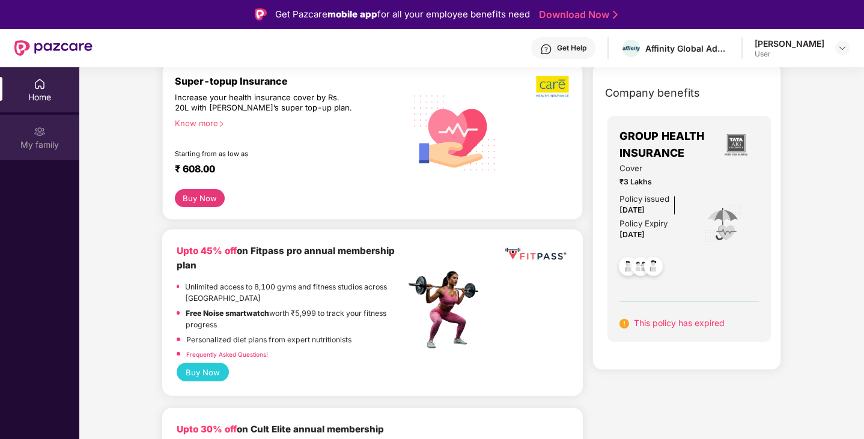 The height and width of the screenshot is (439, 864). What do you see at coordinates (264, 154) in the screenshot?
I see `div: Starting from as low as` at bounding box center [264, 154].